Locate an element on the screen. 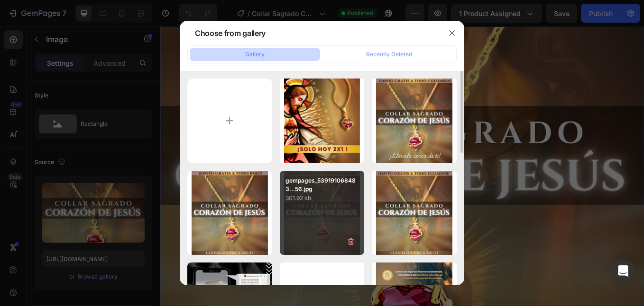 Image resolution: width=644 pixels, height=306 pixels. div: Open Intercom Messenger is located at coordinates (623, 271).